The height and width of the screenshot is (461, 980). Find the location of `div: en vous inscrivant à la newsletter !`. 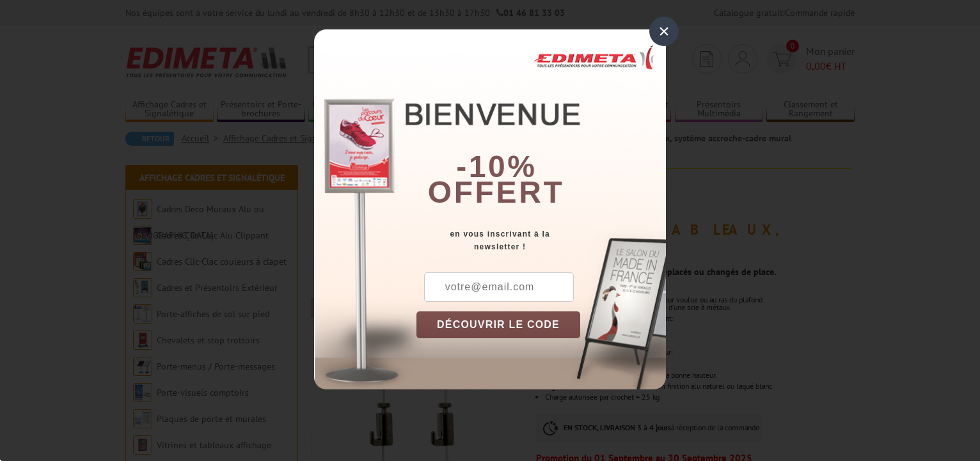

div: en vous inscrivant à la newsletter ! is located at coordinates (541, 240).